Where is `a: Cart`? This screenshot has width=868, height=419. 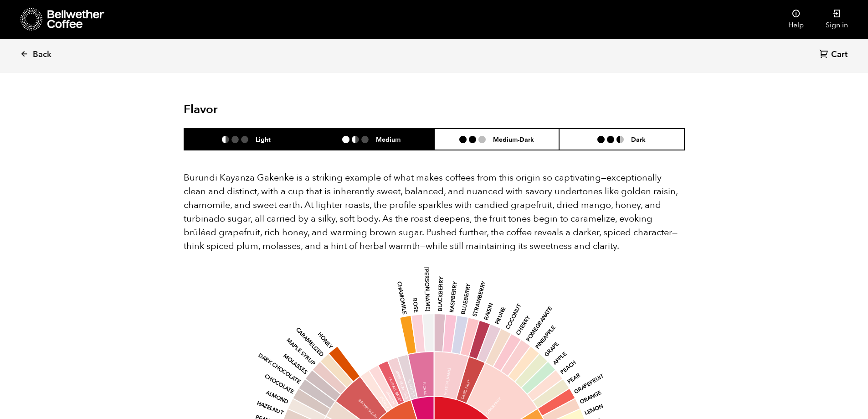
a: Cart is located at coordinates (834, 54).